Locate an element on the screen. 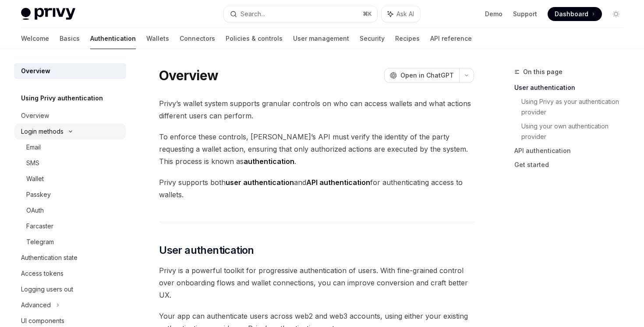 This screenshot has width=644, height=327. span: Privy supports both and for authenticating access to wallets. is located at coordinates (316, 188).